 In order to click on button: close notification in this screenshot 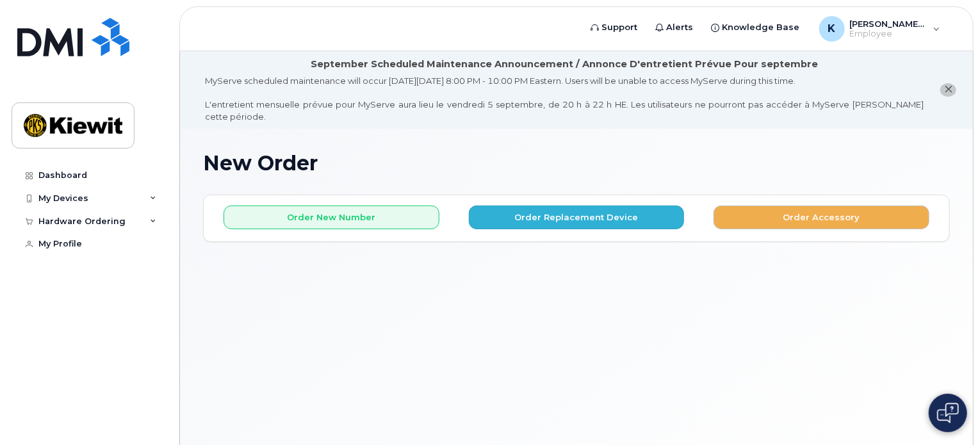, I will do `click(948, 90)`.